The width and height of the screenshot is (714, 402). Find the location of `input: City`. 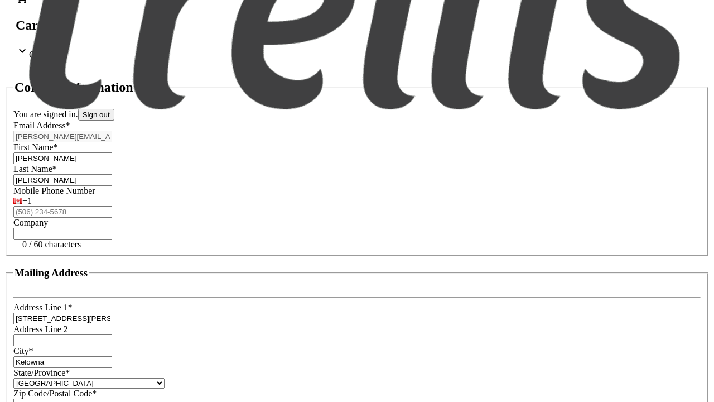

input: City is located at coordinates (62, 361).